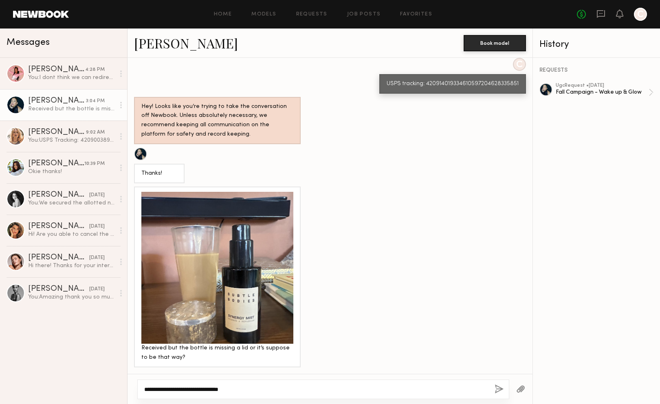 The image size is (660, 404). What do you see at coordinates (602, 92) in the screenshot?
I see `div: Fall Campaign - Wake up & Glow` at bounding box center [602, 92].